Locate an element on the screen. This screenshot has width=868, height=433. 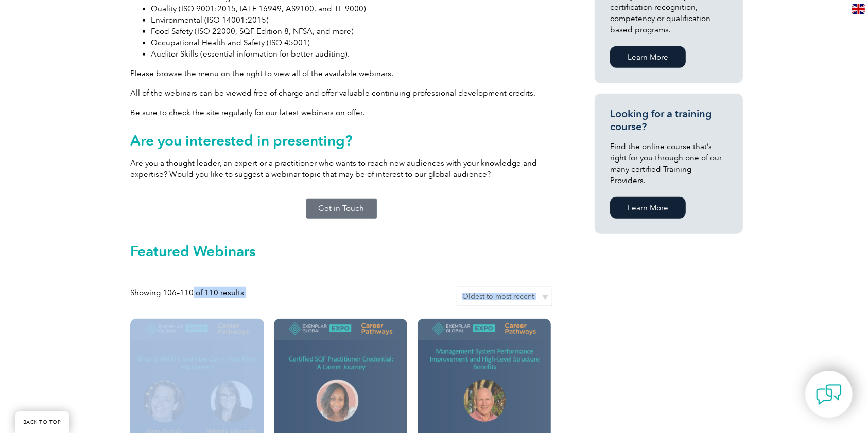
p: Showing 106–110 of 110 results is located at coordinates (187, 293).